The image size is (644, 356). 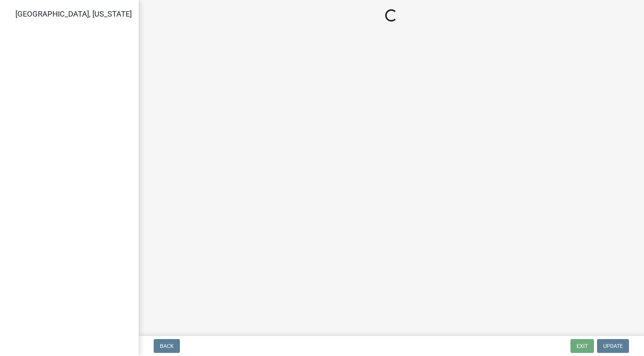 I want to click on span: Update, so click(x=613, y=346).